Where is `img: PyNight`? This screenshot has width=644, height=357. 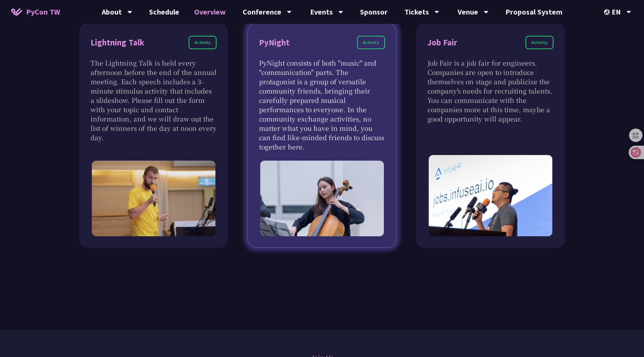 img: PyNight is located at coordinates (322, 198).